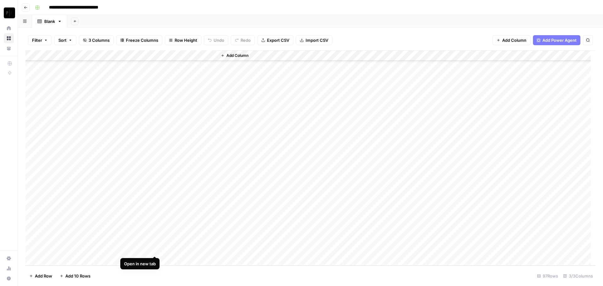 The image size is (603, 286). What do you see at coordinates (9, 269) in the screenshot?
I see `a: Usage` at bounding box center [9, 269].